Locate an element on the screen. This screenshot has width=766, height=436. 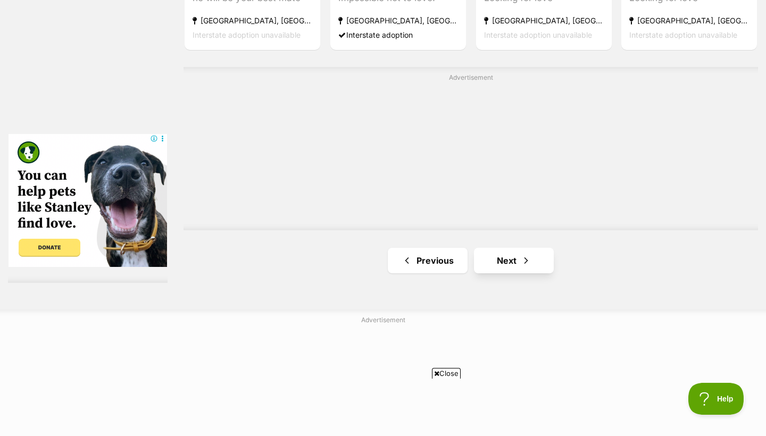
a: Previous page is located at coordinates (428, 261).